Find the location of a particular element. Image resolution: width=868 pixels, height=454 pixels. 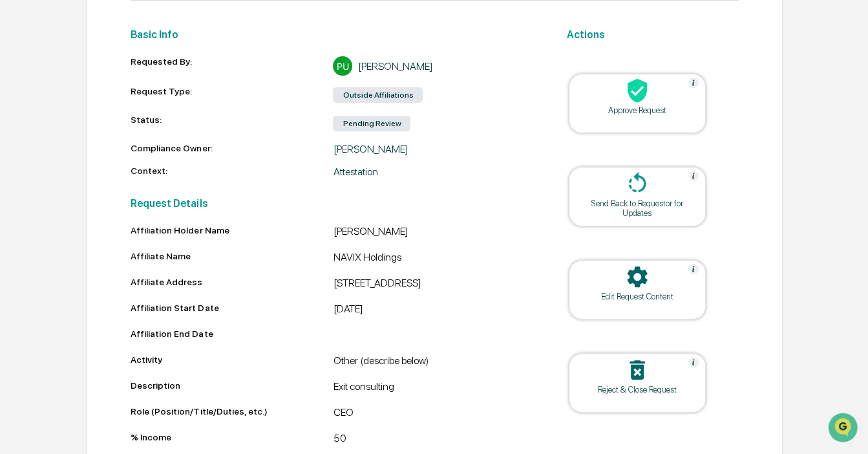

img: 1746055101610-c473b297-6a78-478c-a979-82029cc54cd1 is located at coordinates (24, 110).